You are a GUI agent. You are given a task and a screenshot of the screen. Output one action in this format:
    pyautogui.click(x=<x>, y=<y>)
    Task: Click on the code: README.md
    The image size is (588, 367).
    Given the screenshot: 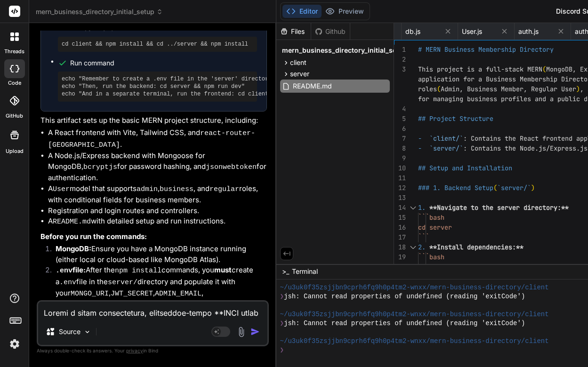 What is the action you would take?
    pyautogui.click(x=72, y=222)
    